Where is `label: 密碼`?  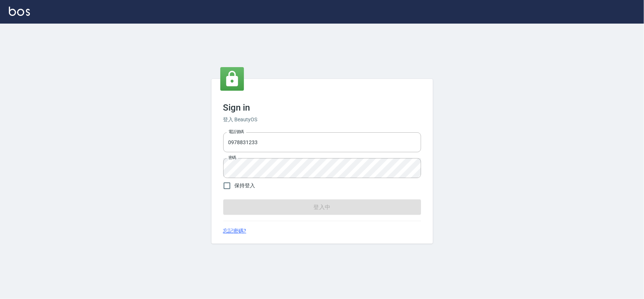
label: 密碼 is located at coordinates (232, 157).